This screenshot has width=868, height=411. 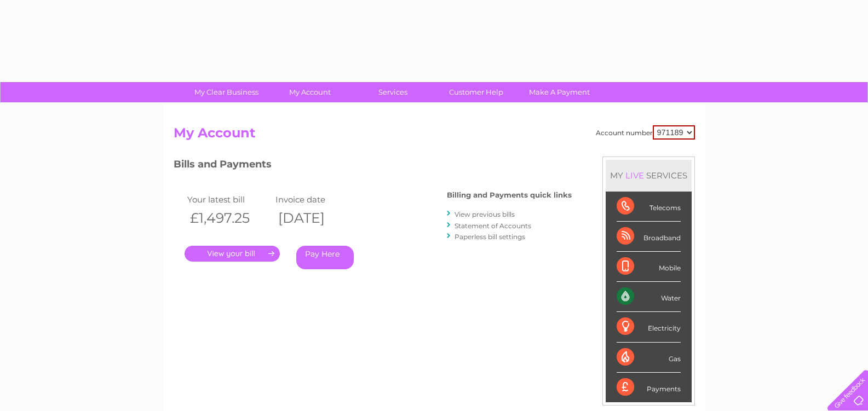 I want to click on a: Statement of Accounts, so click(x=492, y=226).